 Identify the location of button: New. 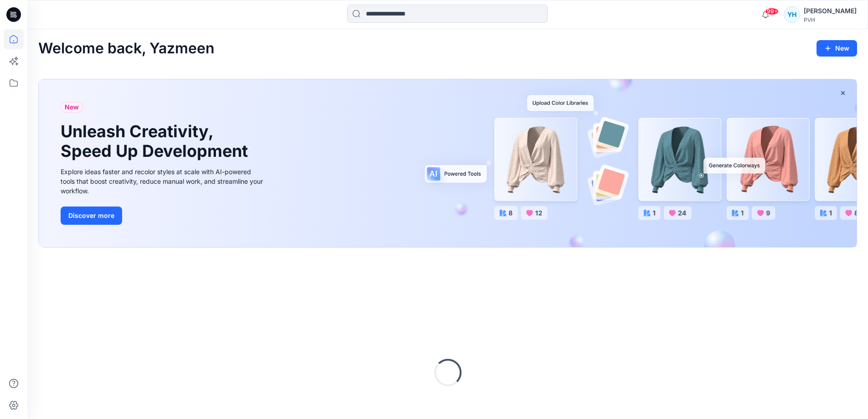
(837, 48).